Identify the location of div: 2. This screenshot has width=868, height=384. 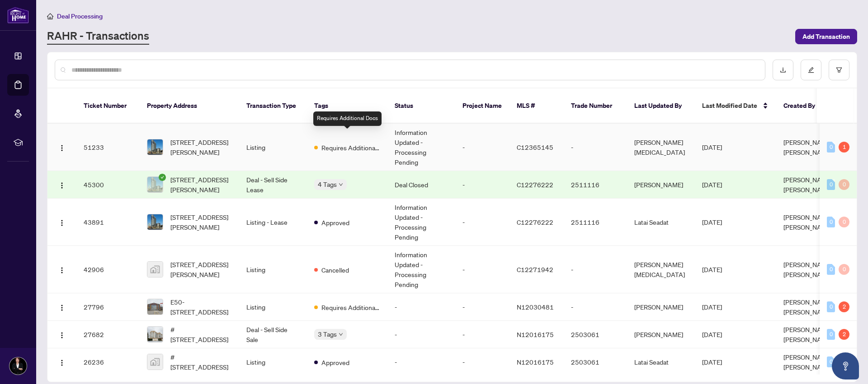
(844, 307).